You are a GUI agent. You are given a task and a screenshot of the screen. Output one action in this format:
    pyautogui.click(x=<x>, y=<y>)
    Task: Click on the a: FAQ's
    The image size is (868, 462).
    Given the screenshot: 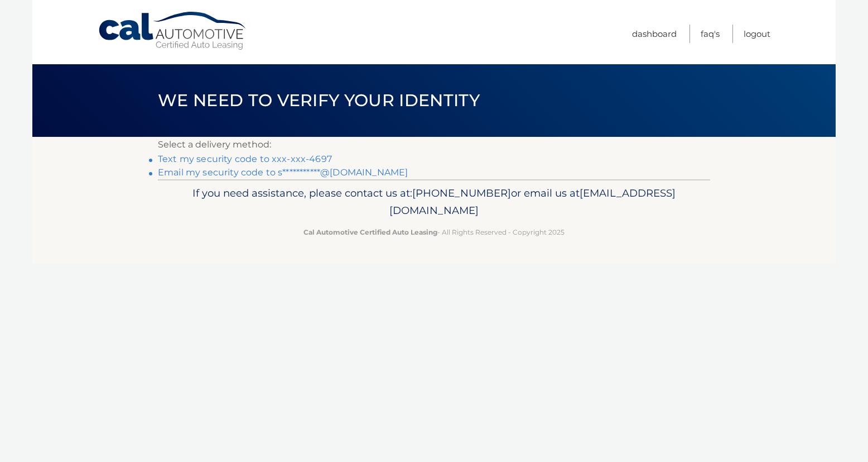 What is the action you would take?
    pyautogui.click(x=710, y=34)
    